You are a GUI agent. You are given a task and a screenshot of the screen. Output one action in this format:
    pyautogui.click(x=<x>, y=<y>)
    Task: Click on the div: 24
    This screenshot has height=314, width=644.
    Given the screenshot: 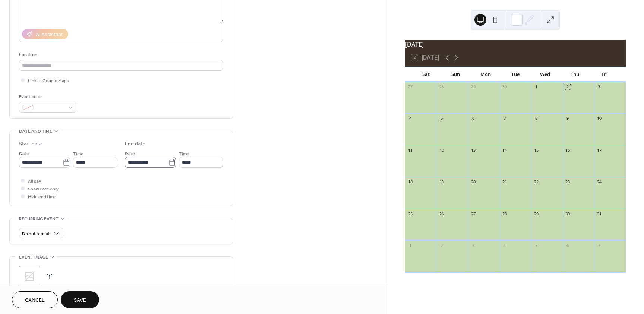 What is the action you would take?
    pyautogui.click(x=599, y=182)
    